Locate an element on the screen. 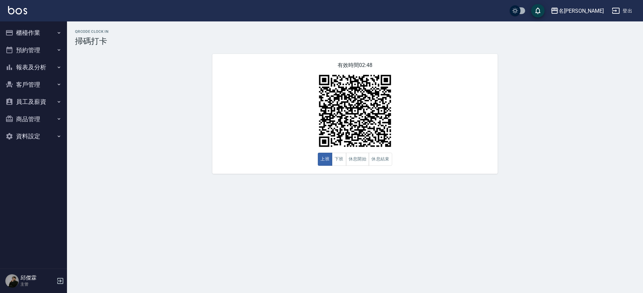 The width and height of the screenshot is (643, 293). button: 客戶管理 is located at coordinates (33, 85).